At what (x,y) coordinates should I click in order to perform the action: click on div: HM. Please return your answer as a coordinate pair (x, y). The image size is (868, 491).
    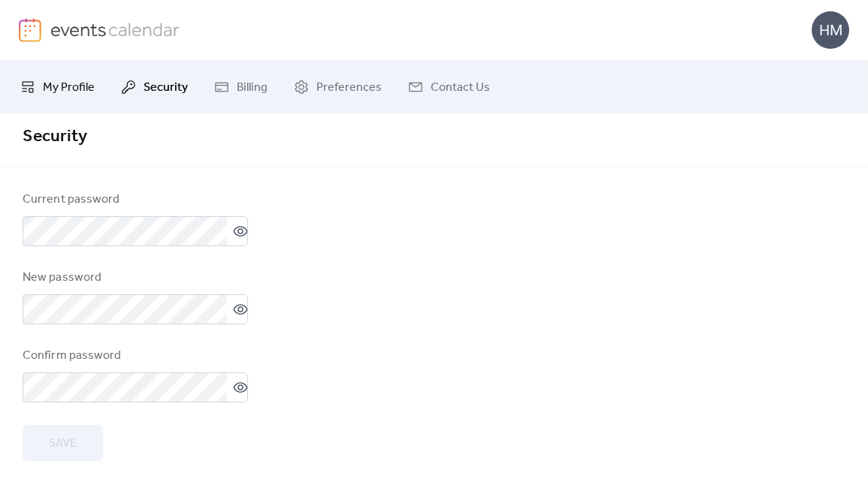
    Looking at the image, I should click on (830, 30).